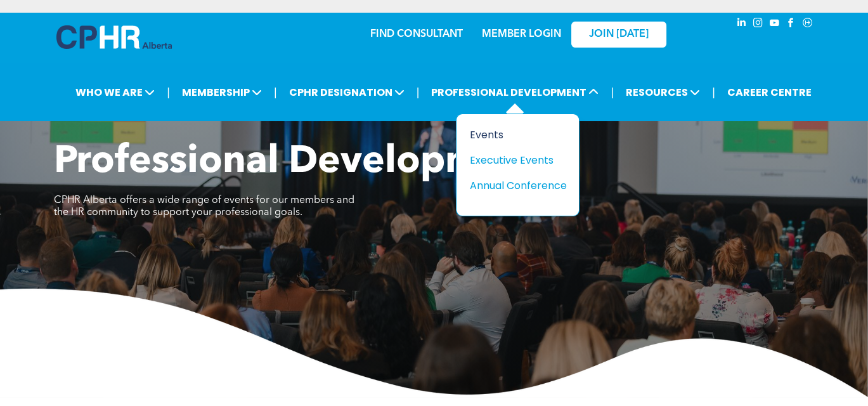  I want to click on span: CPHR DESIGNATION, so click(347, 92).